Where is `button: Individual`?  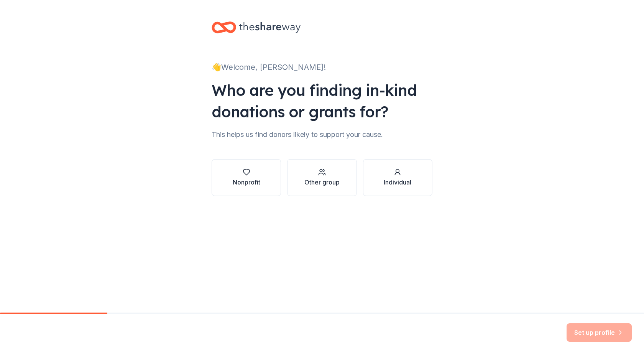 button: Individual is located at coordinates (398, 178).